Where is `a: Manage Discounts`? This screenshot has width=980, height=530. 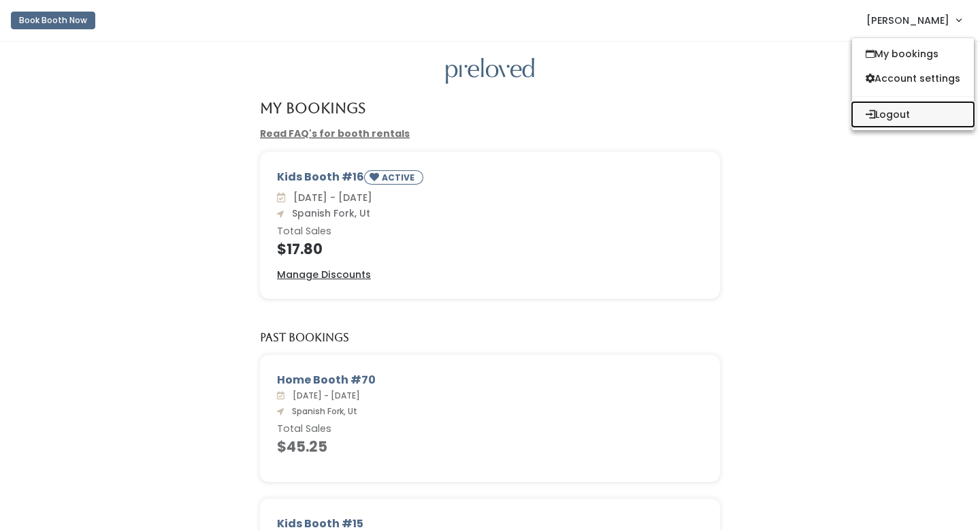
a: Manage Discounts is located at coordinates (324, 275).